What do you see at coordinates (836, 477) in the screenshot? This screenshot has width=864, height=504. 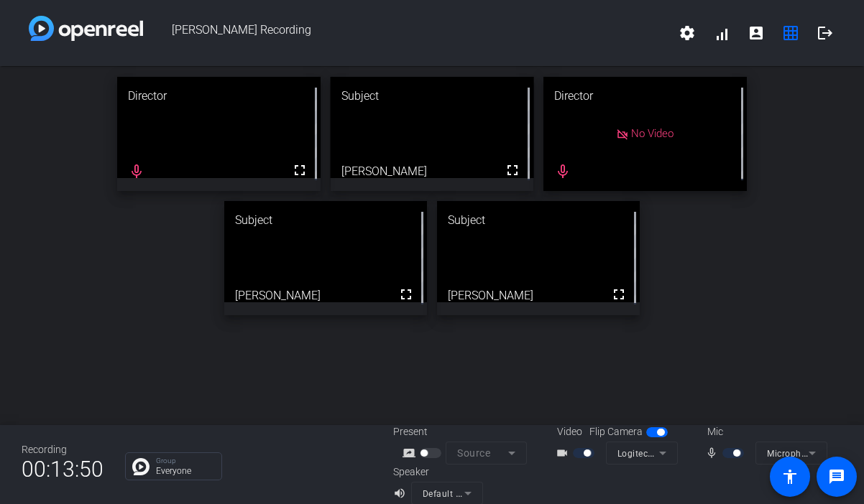 I see `mat-icon: message` at bounding box center [836, 477].